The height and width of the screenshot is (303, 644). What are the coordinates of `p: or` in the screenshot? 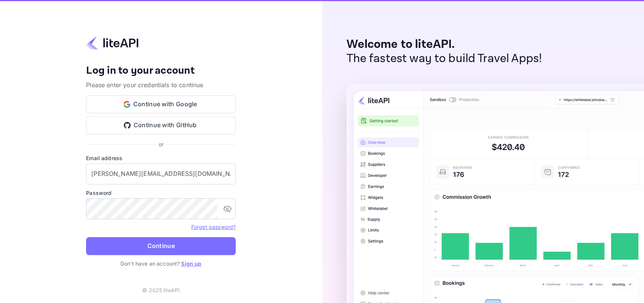 It's located at (161, 144).